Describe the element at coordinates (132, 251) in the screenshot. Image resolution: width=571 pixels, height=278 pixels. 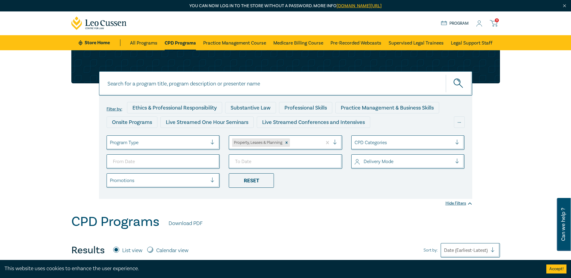
I see `label: List view` at that location.